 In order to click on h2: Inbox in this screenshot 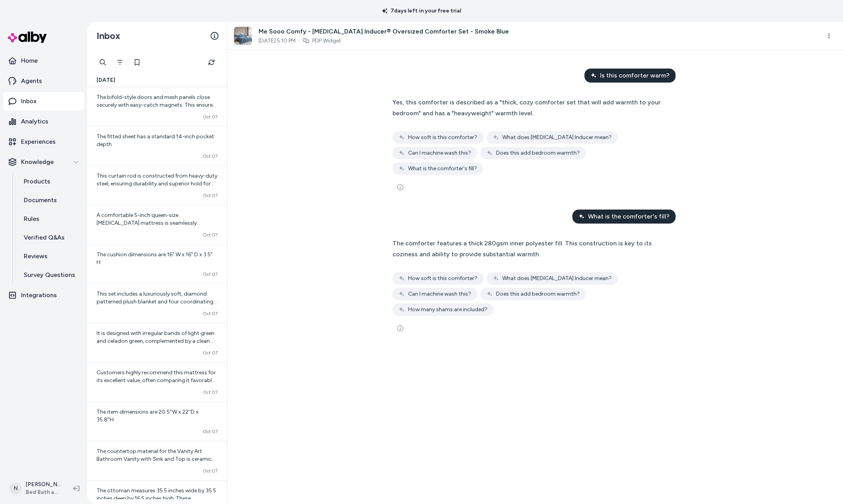, I will do `click(108, 36)`.